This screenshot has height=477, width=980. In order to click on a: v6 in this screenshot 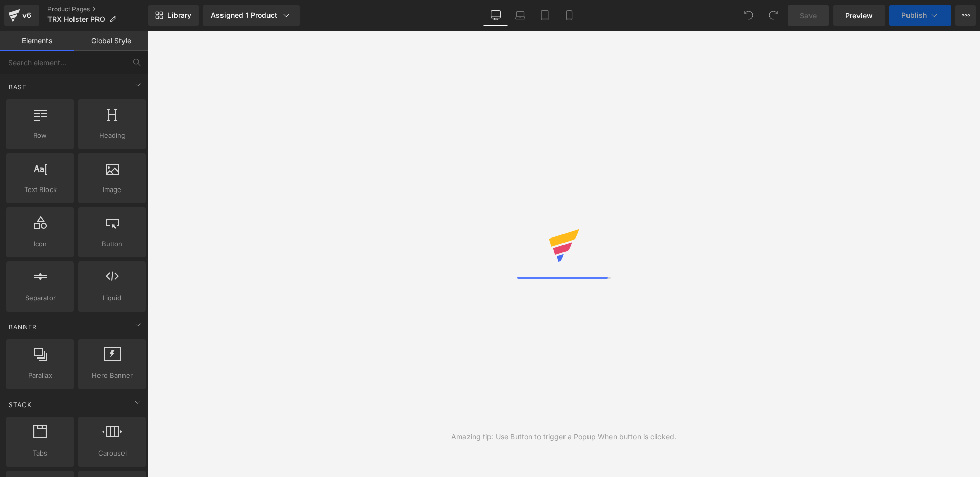, I will do `click(21, 15)`.